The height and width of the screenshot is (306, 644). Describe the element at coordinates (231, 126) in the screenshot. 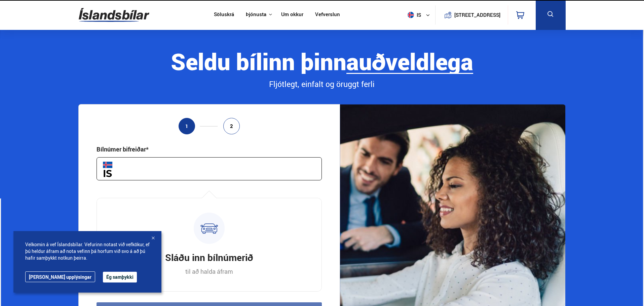

I see `span: 2` at that location.